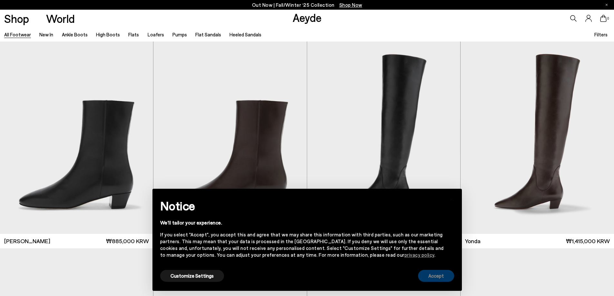 This screenshot has width=614, height=296. What do you see at coordinates (588, 241) in the screenshot?
I see `span: ₩1,415,000 KRW` at bounding box center [588, 241].